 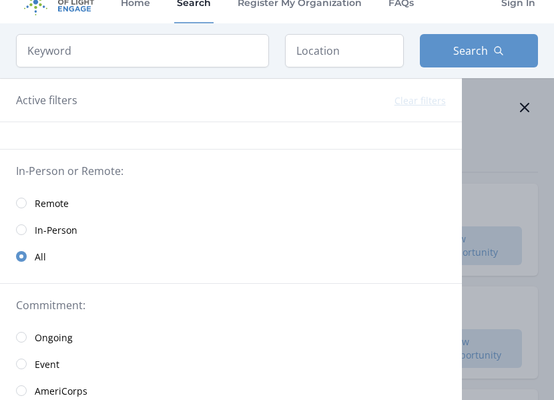 I want to click on input: Keyword, so click(x=142, y=51).